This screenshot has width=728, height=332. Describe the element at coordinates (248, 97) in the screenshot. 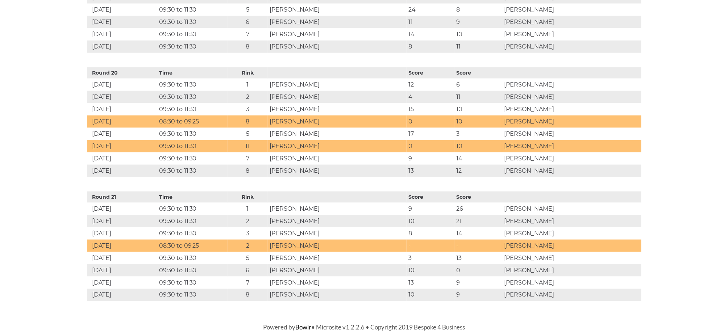

I see `td: 2` at that location.